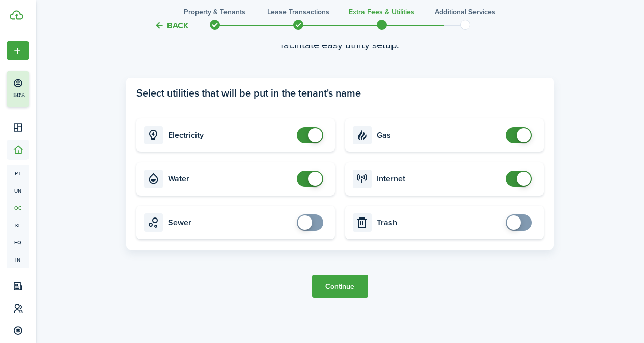 The width and height of the screenshot is (644, 343). Describe the element at coordinates (438, 135) in the screenshot. I see `card-title: Gas` at that location.